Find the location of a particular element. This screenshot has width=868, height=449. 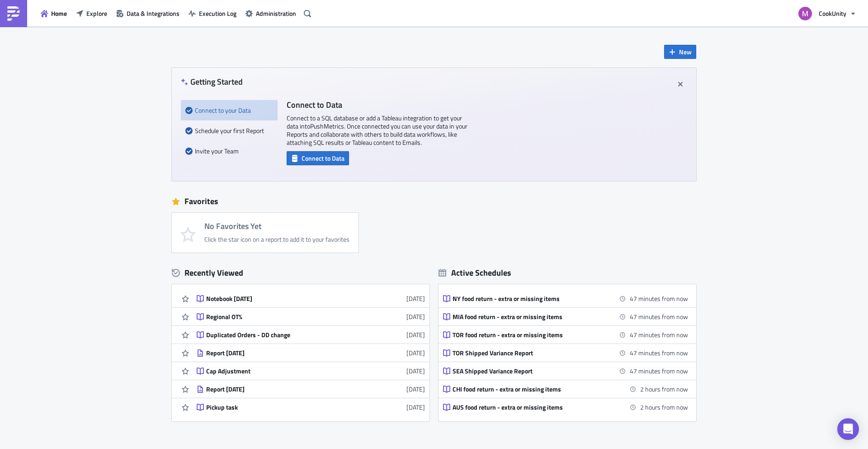

a: Data & Integrations is located at coordinates (148, 13).